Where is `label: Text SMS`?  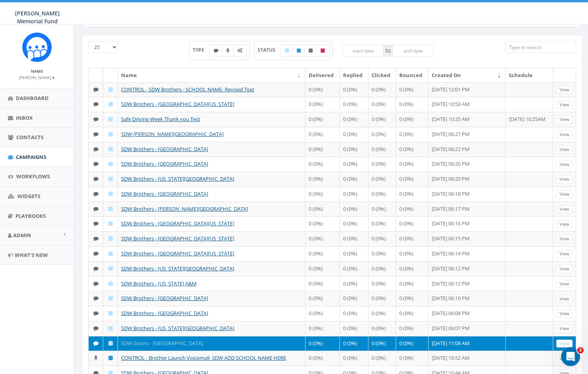
label: Text SMS is located at coordinates (216, 50).